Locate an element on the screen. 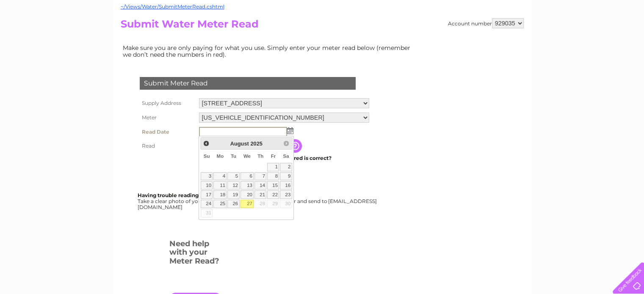 The height and width of the screenshot is (294, 644). a: 21 is located at coordinates (260, 195).